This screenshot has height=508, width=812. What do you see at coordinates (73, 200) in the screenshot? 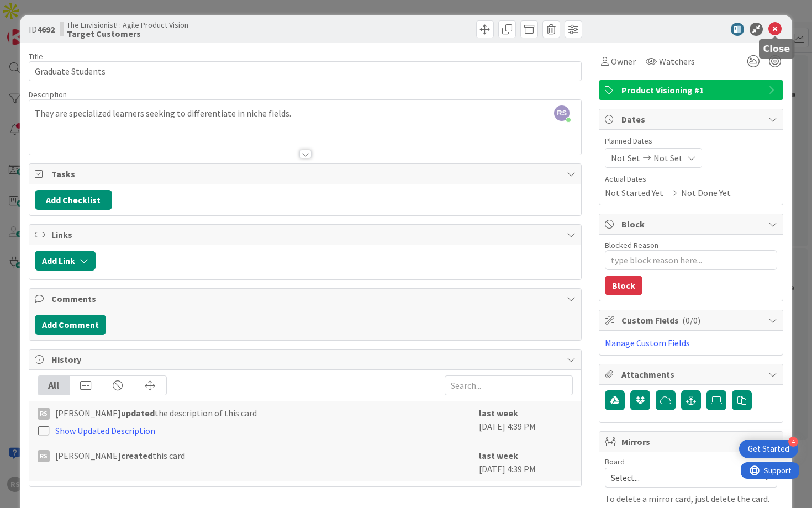
I see `button: Add Checklist` at bounding box center [73, 200].